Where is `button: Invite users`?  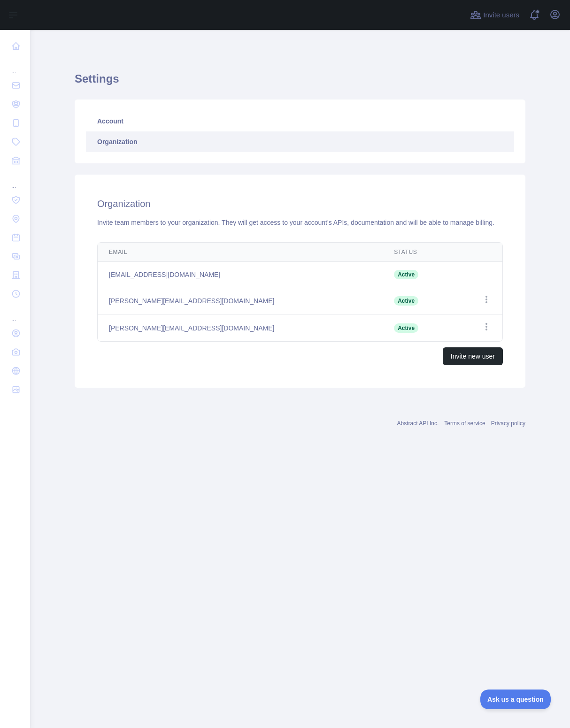
button: Invite users is located at coordinates (495, 15).